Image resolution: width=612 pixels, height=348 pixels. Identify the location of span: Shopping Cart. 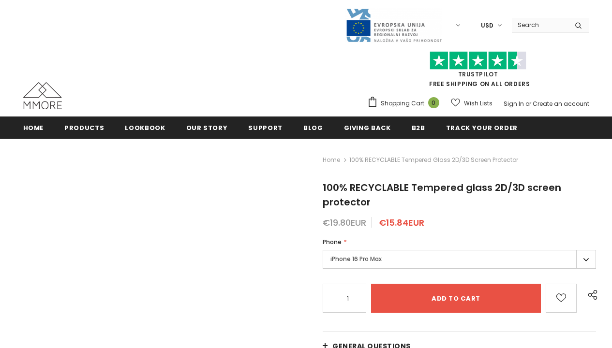
(403, 104).